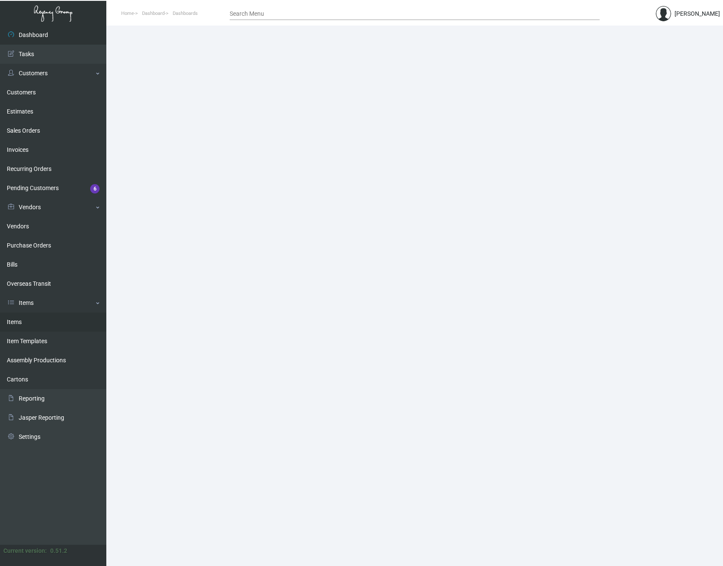 Image resolution: width=723 pixels, height=566 pixels. What do you see at coordinates (153, 13) in the screenshot?
I see `span: Dashboard` at bounding box center [153, 13].